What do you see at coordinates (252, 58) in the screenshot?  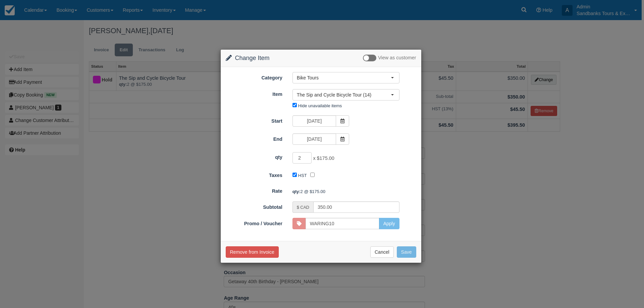 I see `span: Change Item` at bounding box center [252, 58].